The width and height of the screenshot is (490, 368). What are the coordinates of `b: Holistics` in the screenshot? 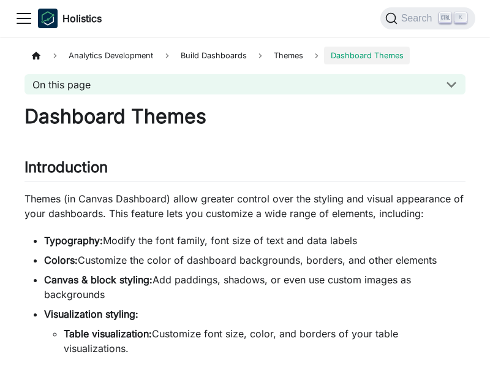 It's located at (82, 18).